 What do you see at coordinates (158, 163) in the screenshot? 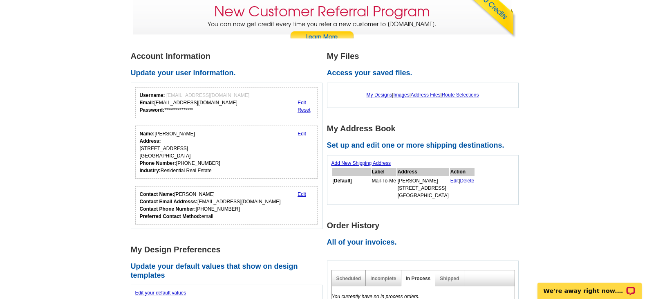
I see `strong: Phone Number:` at bounding box center [158, 163].